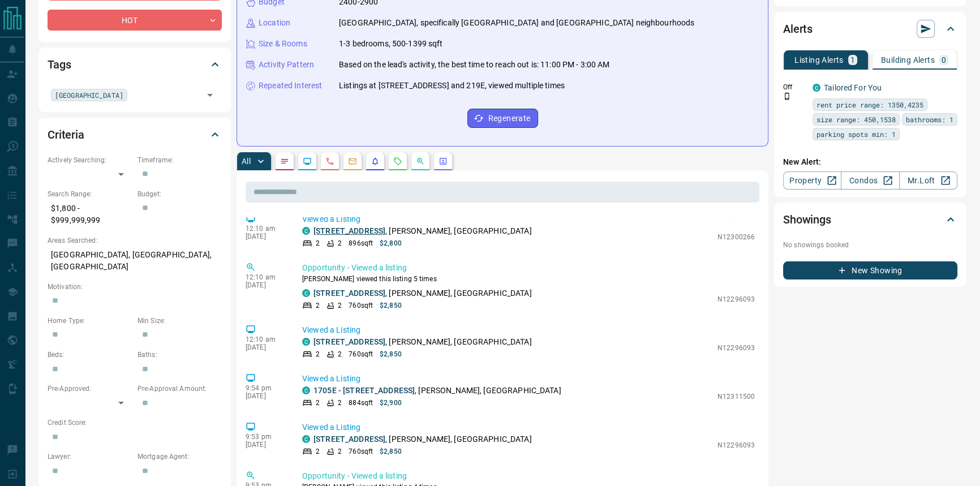 Image resolution: width=980 pixels, height=486 pixels. What do you see at coordinates (135, 135) in the screenshot?
I see `div: Criteria` at bounding box center [135, 135].